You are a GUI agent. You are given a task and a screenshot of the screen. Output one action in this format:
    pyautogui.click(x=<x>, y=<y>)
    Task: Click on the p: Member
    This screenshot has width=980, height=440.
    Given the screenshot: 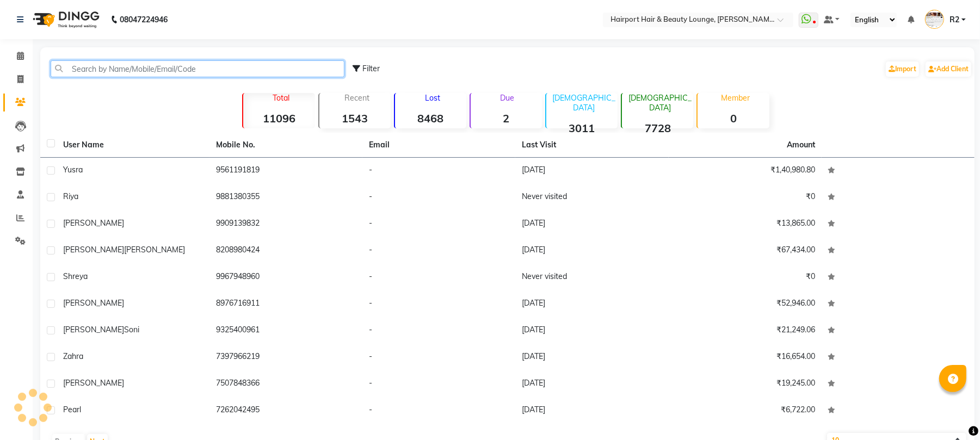 What is the action you would take?
    pyautogui.click(x=735, y=98)
    